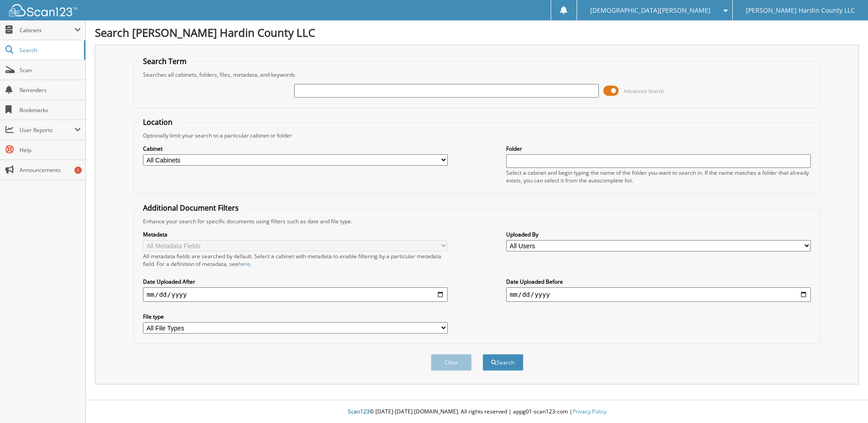 The image size is (868, 423). I want to click on div: Searches all cabinets, folders, files, metadata, and keywords, so click(477, 75).